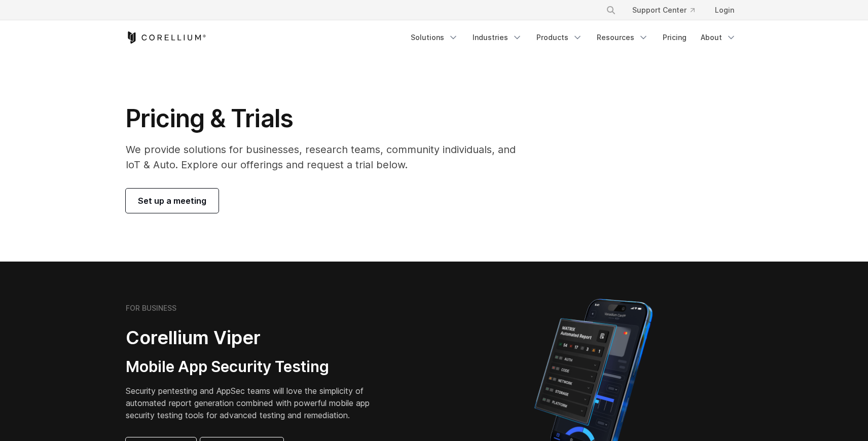 This screenshot has width=868, height=441. What do you see at coordinates (611, 10) in the screenshot?
I see `button: Search` at bounding box center [611, 10].